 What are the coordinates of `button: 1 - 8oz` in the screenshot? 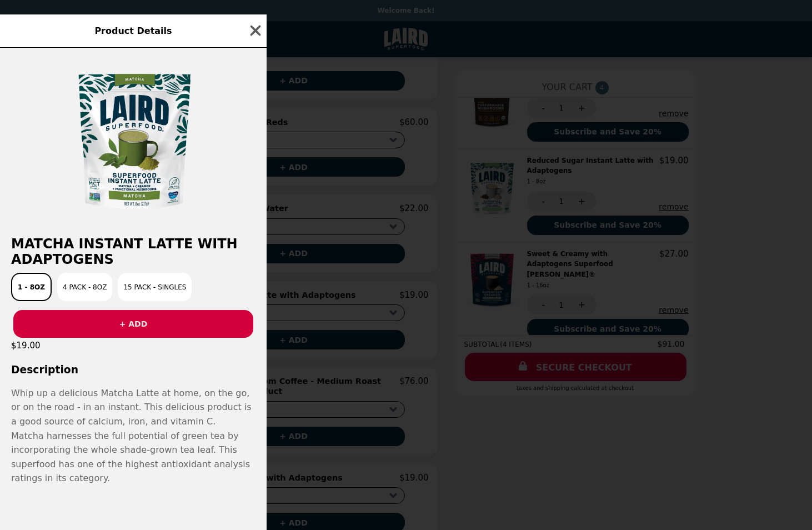 It's located at (31, 287).